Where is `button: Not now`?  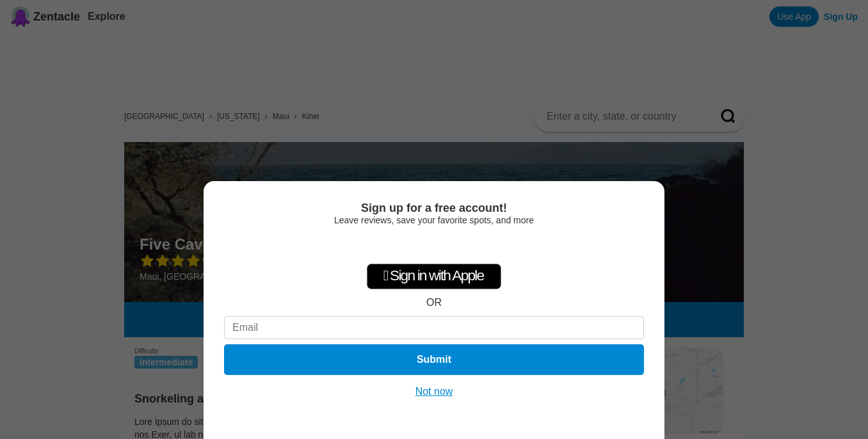 button: Not now is located at coordinates (434, 392).